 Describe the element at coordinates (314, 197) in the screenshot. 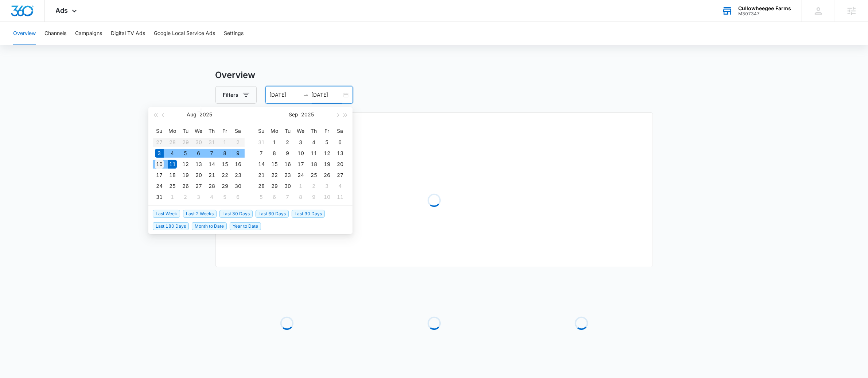

I see `td: 2025-10-09` at that location.